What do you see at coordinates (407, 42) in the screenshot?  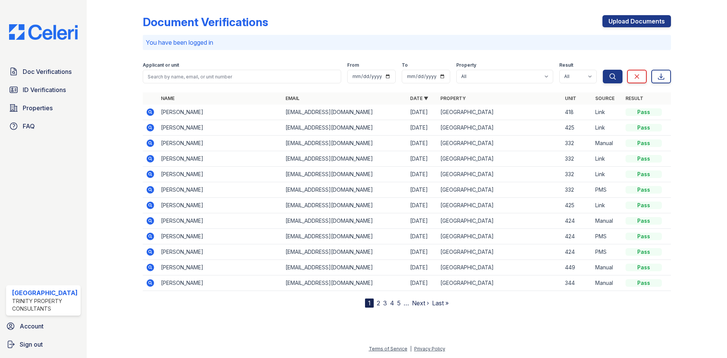 I see `p: You have been logged in` at bounding box center [407, 42].